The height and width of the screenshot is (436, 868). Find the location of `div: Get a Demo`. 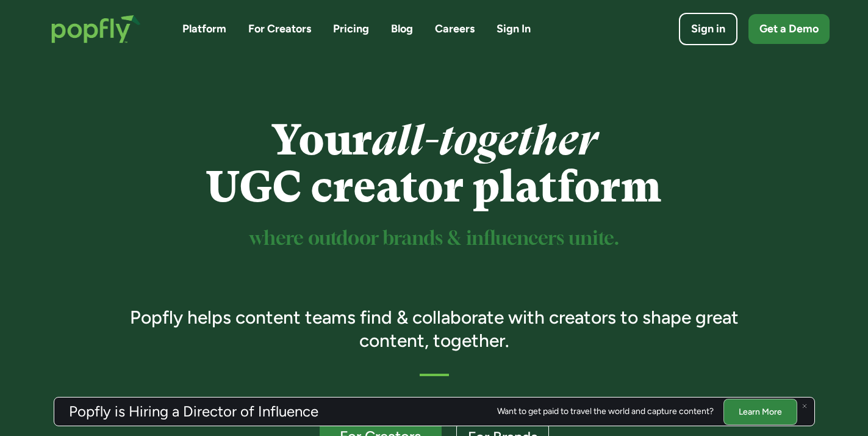

div: Get a Demo is located at coordinates (788, 29).